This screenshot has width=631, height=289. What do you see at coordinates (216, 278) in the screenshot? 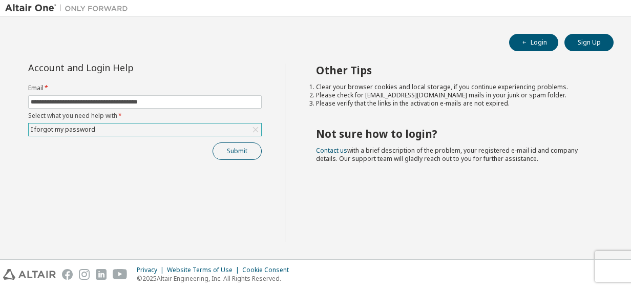
I see `p: © 2025 Altair Engineering, Inc. All Rights Reserved.` at bounding box center [216, 278].